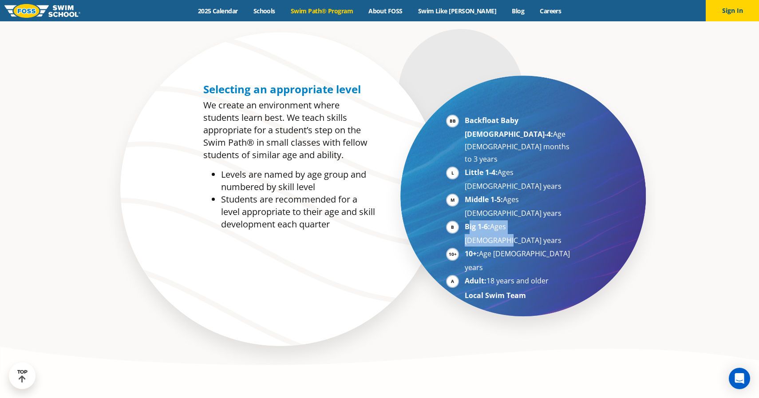 Image resolution: width=759 pixels, height=398 pixels. What do you see at coordinates (22, 375) in the screenshot?
I see `div: TOP` at bounding box center [22, 375].